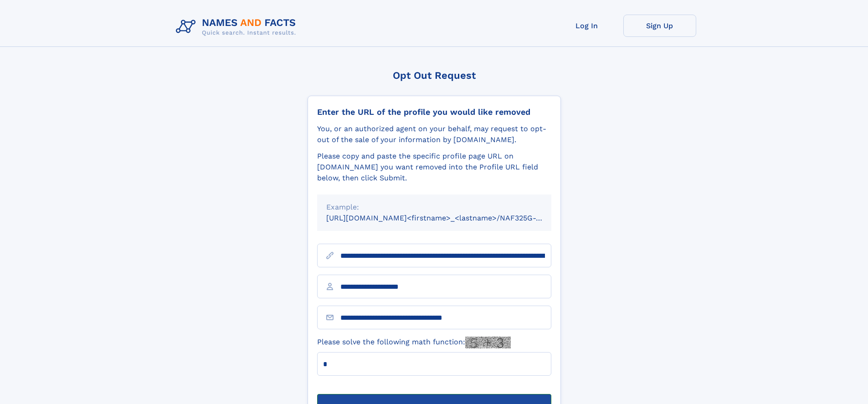  I want to click on label: Please solve the following math function:, so click(414, 343).